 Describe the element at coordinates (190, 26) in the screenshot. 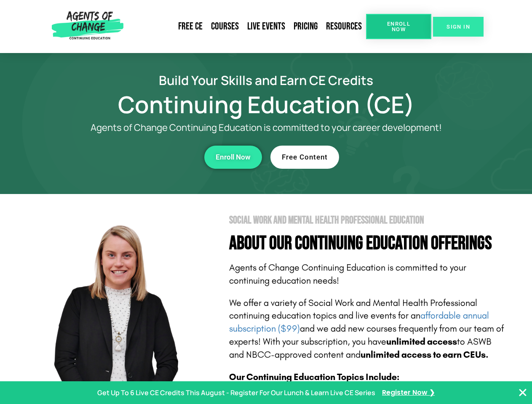

I see `a: Free CE` at that location.